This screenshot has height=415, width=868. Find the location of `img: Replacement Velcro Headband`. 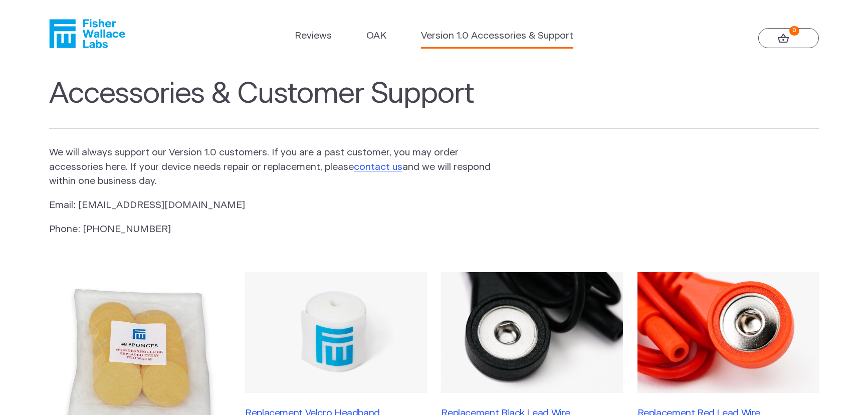

img: Replacement Velcro Headband is located at coordinates (336, 332).